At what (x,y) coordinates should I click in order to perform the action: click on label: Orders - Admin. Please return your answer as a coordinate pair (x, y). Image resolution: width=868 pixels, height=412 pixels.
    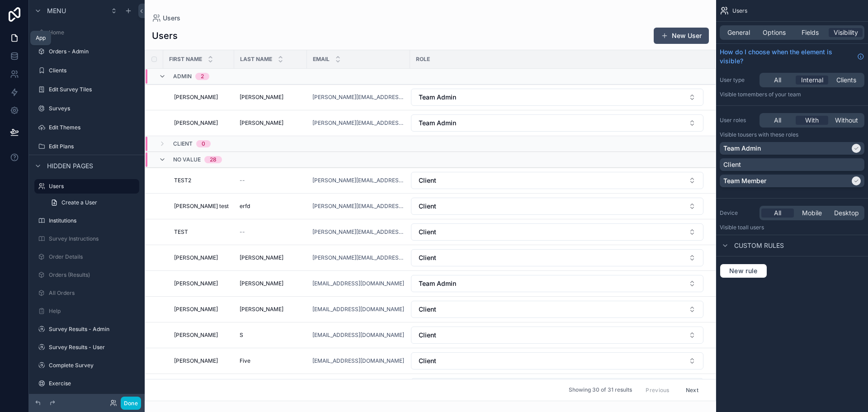
    Looking at the image, I should click on (93, 52).